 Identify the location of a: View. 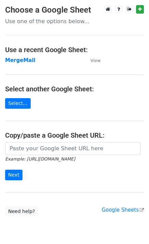
(92, 60).